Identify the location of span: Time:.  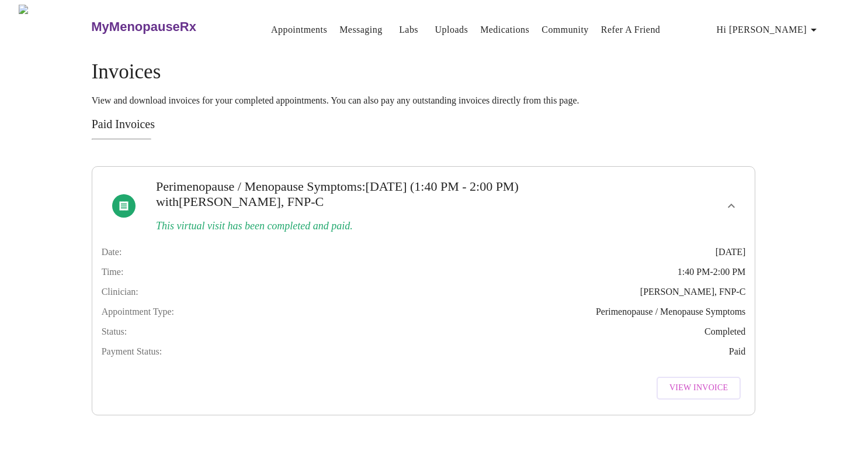
(113, 272).